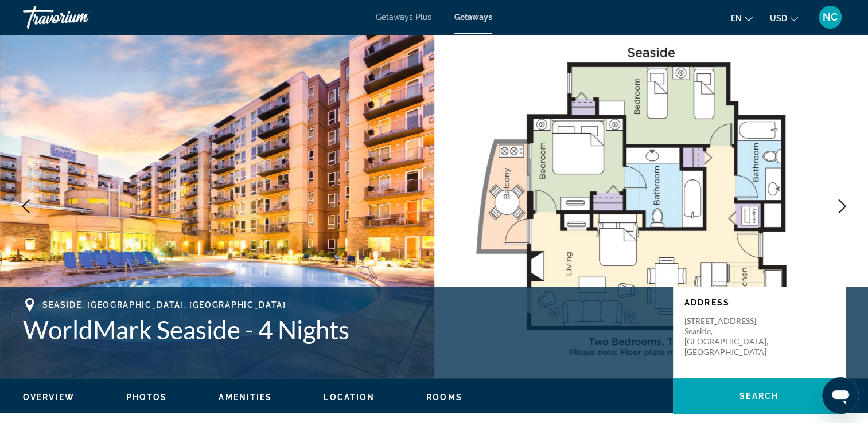  I want to click on button: Change language, so click(741, 18).